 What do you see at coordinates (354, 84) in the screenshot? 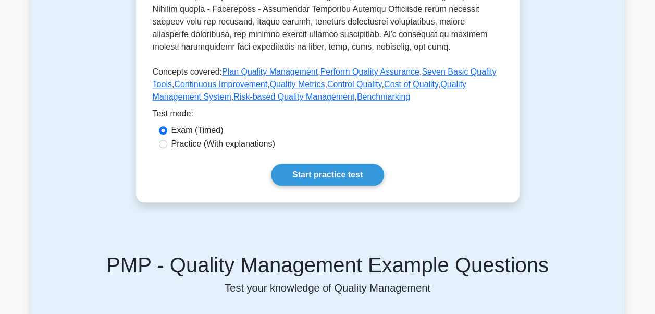
I see `a: Control Quality` at bounding box center [354, 84].